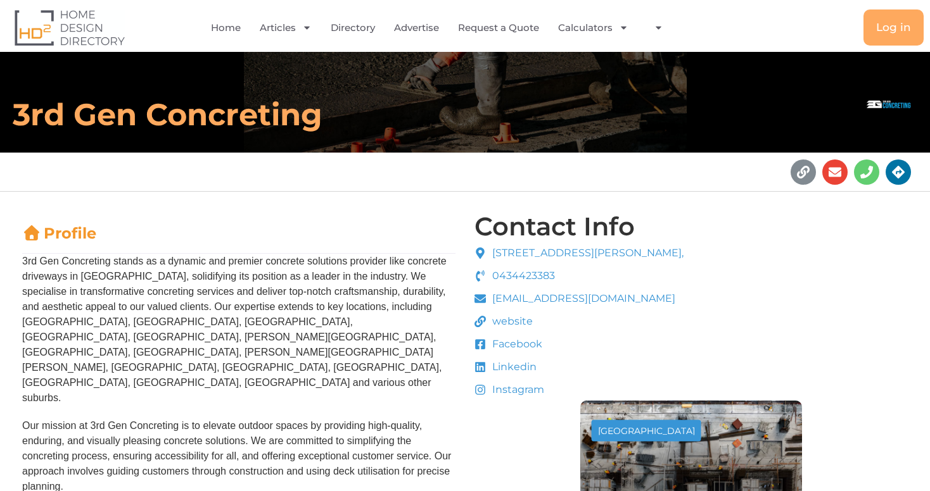 The width and height of the screenshot is (930, 491). I want to click on a: 0434423383, so click(579, 276).